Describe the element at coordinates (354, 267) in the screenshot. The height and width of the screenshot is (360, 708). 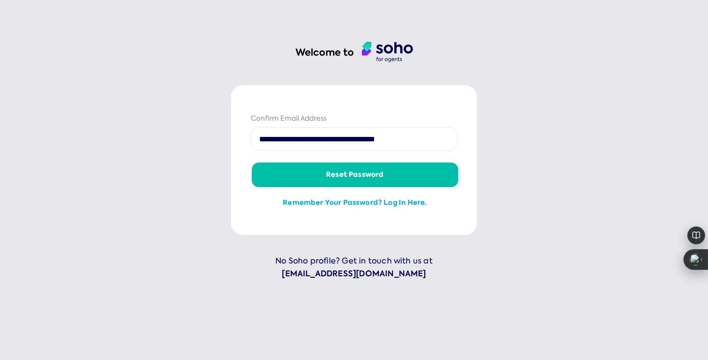
I see `p: No Soho profile? Get in touch with us at` at that location.